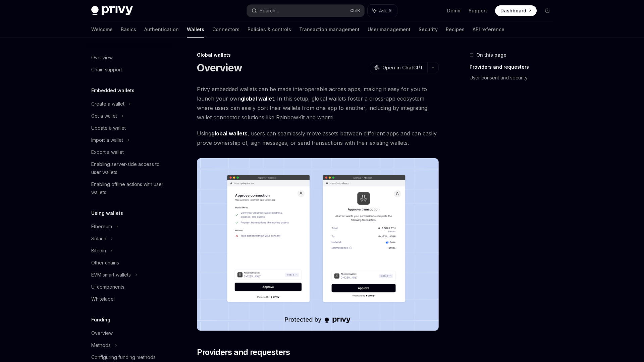 This screenshot has width=644, height=362. I want to click on span: Ask AI, so click(386, 11).